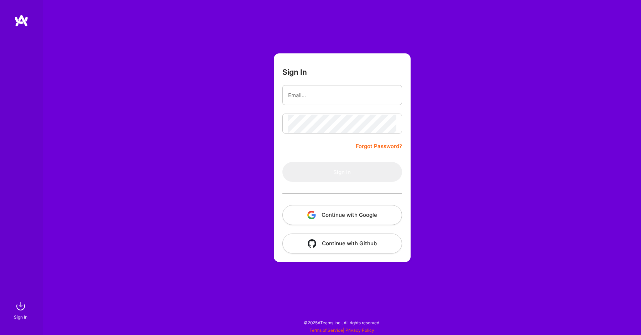 This screenshot has height=335, width=641. Describe the element at coordinates (294, 72) in the screenshot. I see `h3: Sign In` at that location.